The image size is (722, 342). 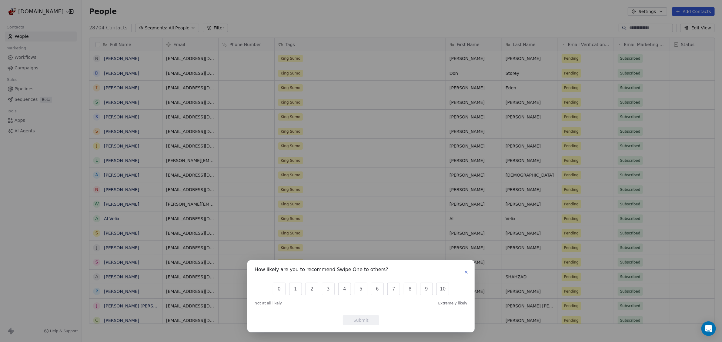 What do you see at coordinates (268, 304) in the screenshot?
I see `span: Not at all likely` at bounding box center [268, 304].